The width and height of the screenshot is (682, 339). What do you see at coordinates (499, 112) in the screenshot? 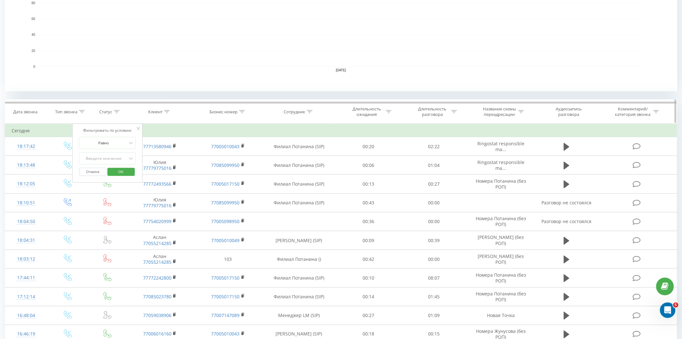
I see `div: Название схемы переадресации` at bounding box center [499, 112].